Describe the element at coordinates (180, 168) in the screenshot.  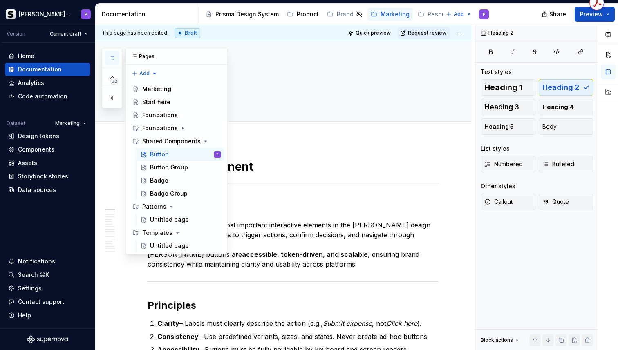
I see `a: Button Group` at that location.